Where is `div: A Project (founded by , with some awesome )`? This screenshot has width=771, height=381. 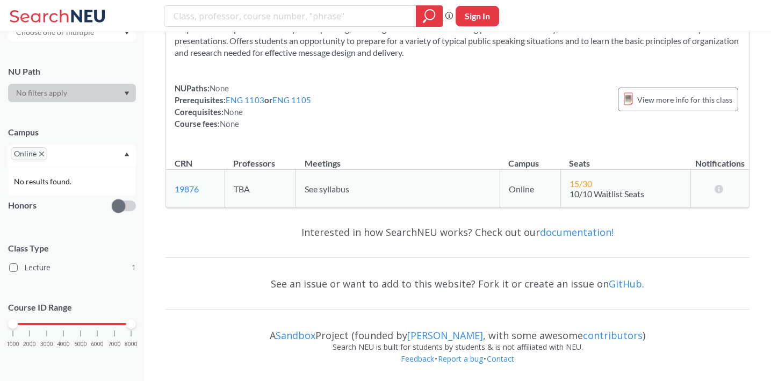 div: A Project (founded by , with some awesome ) is located at coordinates (457, 331).